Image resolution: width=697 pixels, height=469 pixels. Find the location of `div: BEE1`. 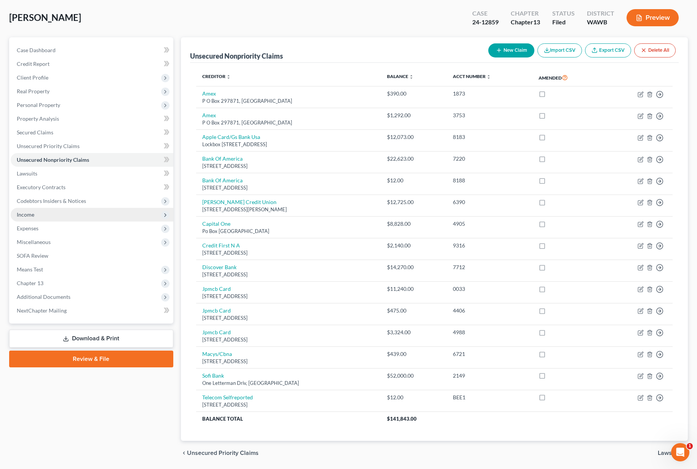

div: BEE1 is located at coordinates (489, 398).